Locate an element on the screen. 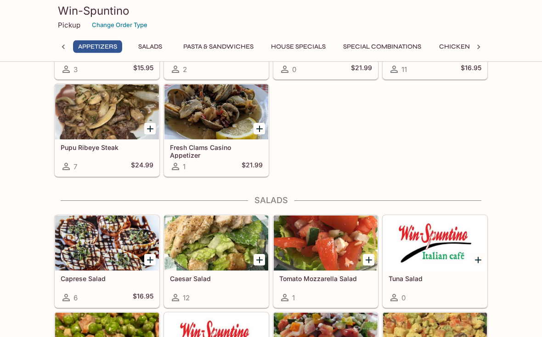 The image size is (542, 337). h5: Caprese Salad is located at coordinates (107, 279).